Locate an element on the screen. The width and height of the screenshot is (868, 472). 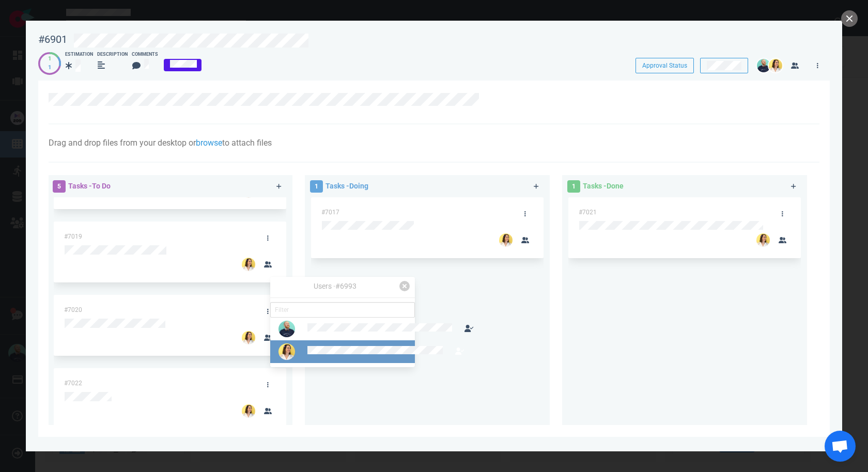
span: #7021 is located at coordinates (587, 212).